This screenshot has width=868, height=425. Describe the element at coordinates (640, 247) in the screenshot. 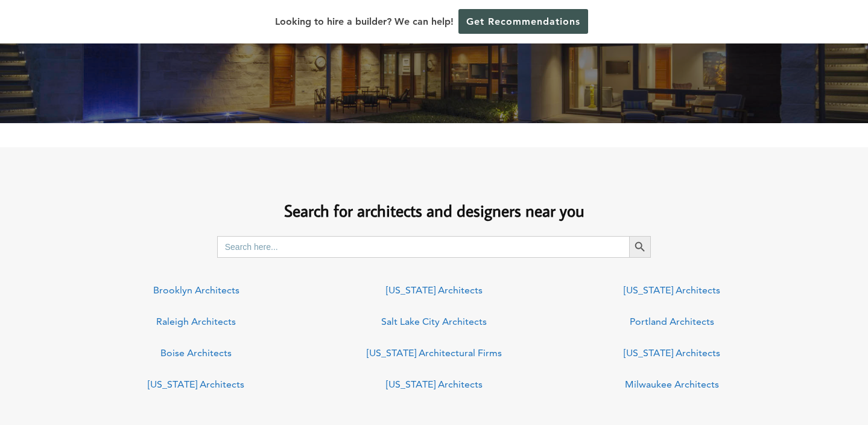

I see `svg: Search` at that location.